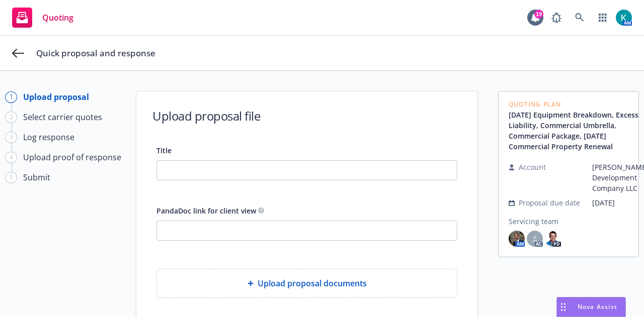 The image size is (644, 317). I want to click on span: Title, so click(164, 150).